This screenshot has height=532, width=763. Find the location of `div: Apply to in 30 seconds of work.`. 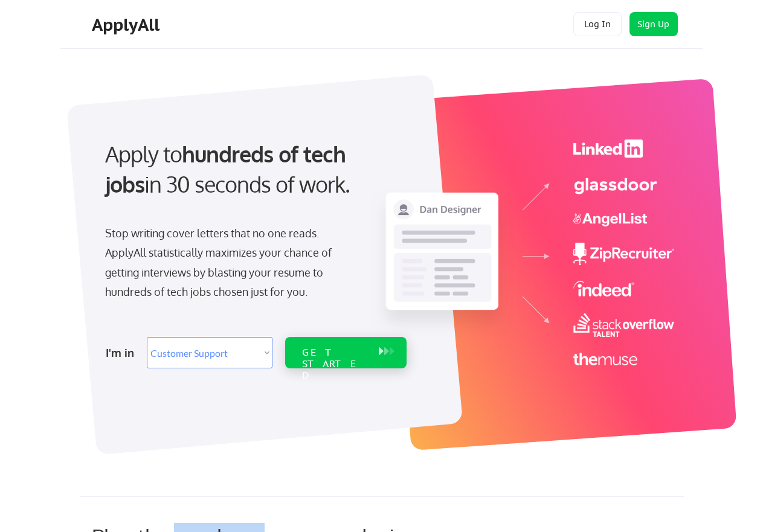

div: Apply to in 30 seconds of work. is located at coordinates (253, 169).